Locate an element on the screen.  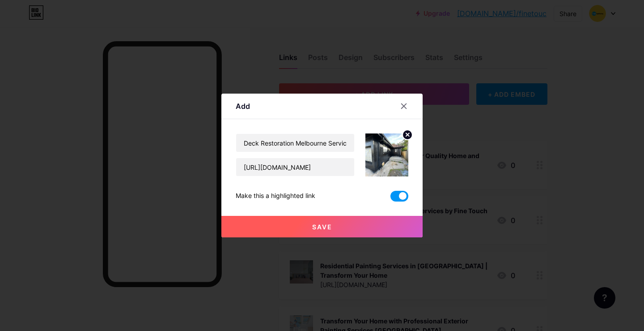
div: Add is located at coordinates (243, 106).